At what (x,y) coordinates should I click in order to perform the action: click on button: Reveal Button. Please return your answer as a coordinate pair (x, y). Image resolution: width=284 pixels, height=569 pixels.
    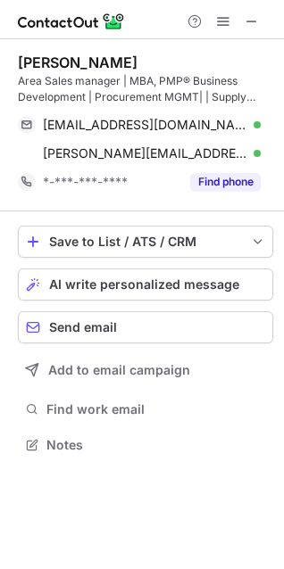
    Looking at the image, I should click on (225, 182).